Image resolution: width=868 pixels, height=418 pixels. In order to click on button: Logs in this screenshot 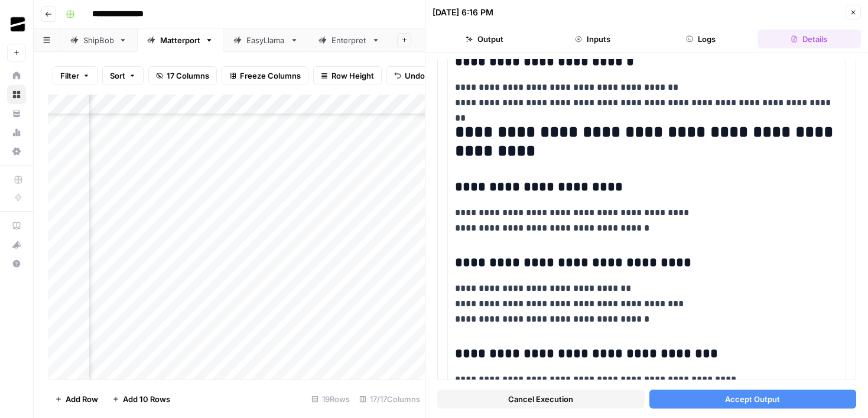, I will do `click(701, 39)`.